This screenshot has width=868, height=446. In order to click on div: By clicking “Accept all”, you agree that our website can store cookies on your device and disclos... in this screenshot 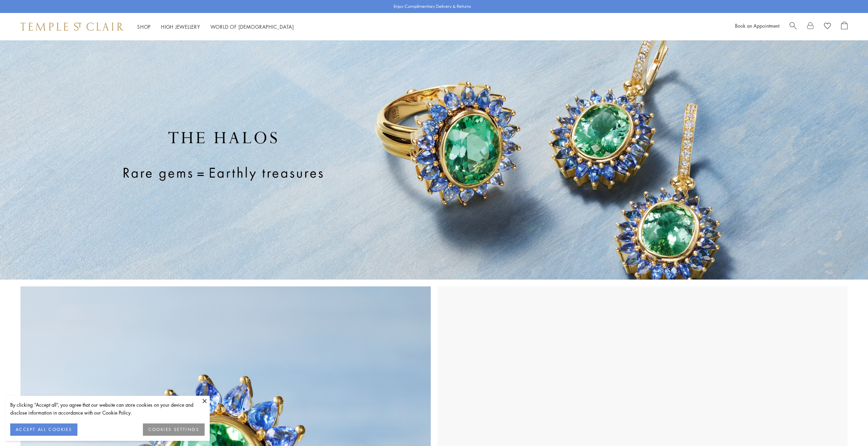, I will do `click(108, 408)`.